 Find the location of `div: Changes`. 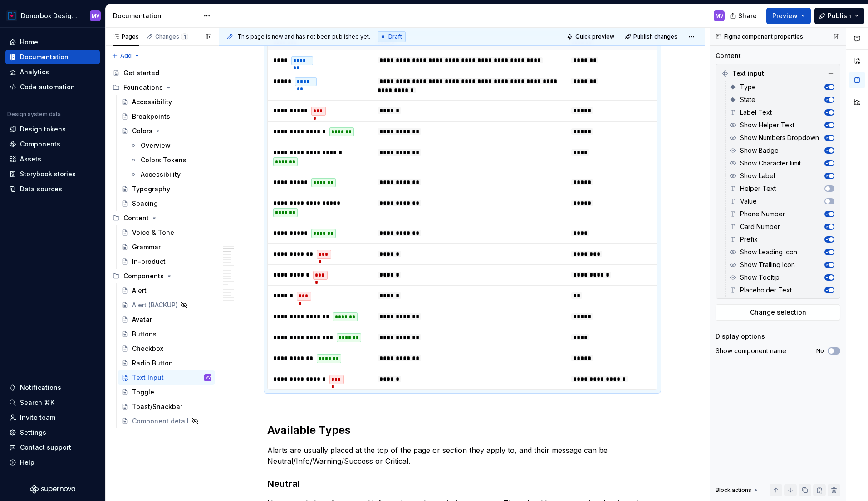

div: Changes is located at coordinates (171, 36).